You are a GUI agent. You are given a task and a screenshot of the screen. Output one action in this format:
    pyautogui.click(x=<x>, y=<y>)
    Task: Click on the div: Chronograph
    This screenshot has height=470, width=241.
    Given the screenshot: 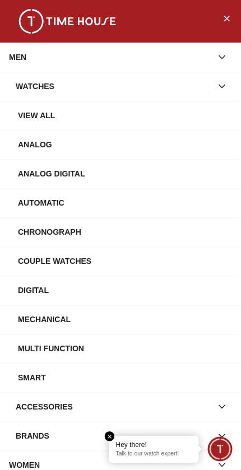 What is the action you would take?
    pyautogui.click(x=125, y=232)
    